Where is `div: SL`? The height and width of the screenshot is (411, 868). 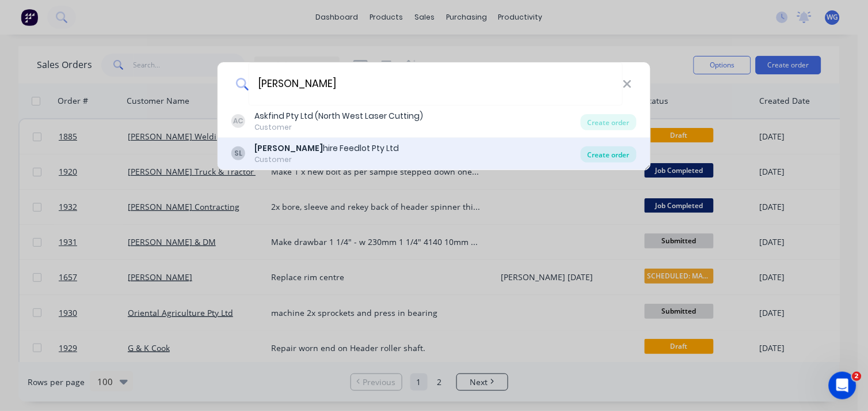 div: SL is located at coordinates (238, 153).